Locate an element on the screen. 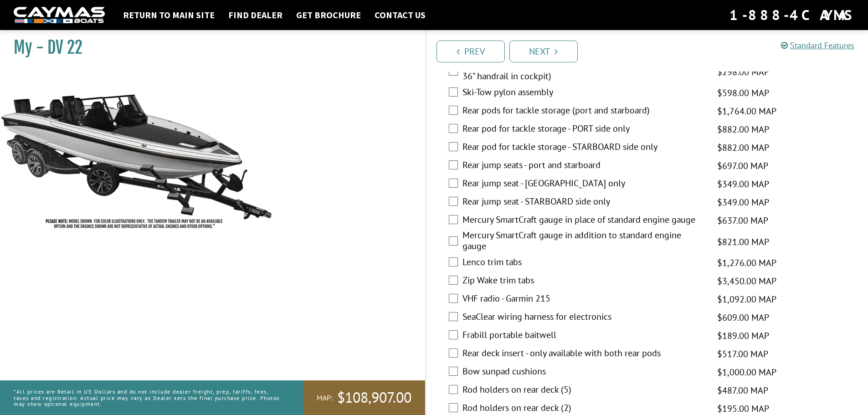  span: $189.00 MAP is located at coordinates (743, 335).